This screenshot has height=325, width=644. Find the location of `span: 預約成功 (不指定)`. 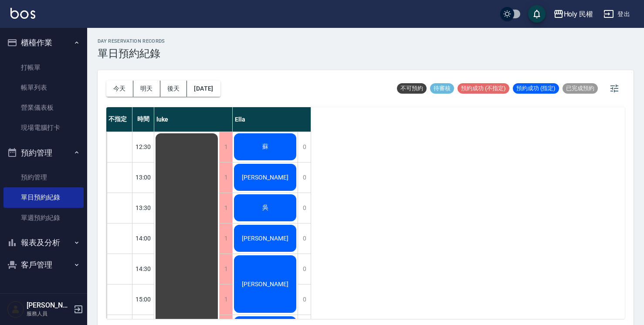

span: 預約成功 (不指定) is located at coordinates (484, 88).